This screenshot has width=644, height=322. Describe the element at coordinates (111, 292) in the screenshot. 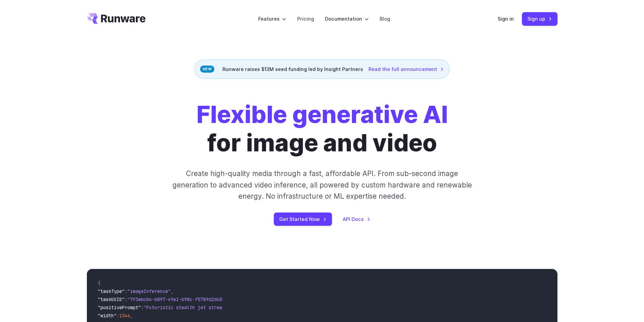

I see `span: "taskType"` at that location.